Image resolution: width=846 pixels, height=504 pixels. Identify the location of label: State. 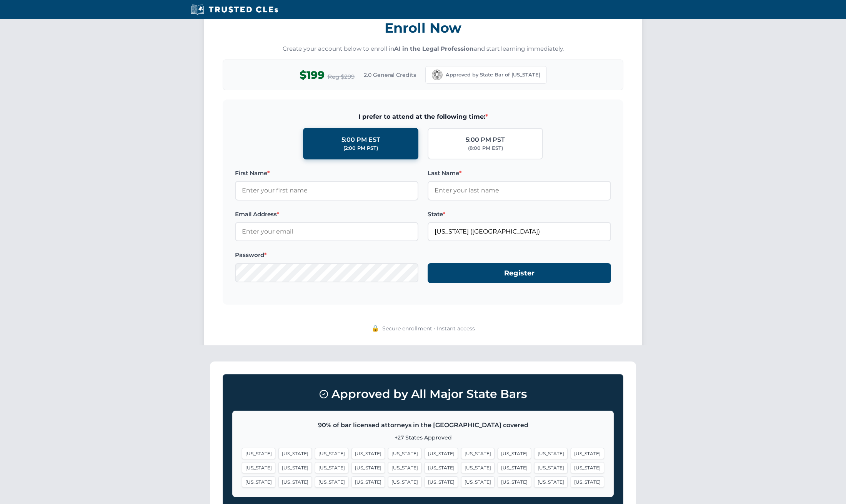
(520, 215).